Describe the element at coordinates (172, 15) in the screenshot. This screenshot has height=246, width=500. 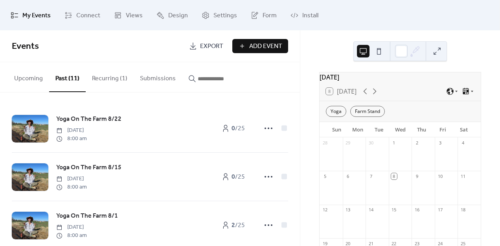
I see `a: Design` at that location.